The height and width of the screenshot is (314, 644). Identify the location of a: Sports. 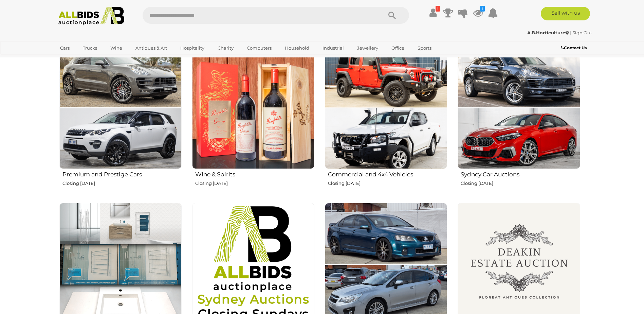
(424, 48).